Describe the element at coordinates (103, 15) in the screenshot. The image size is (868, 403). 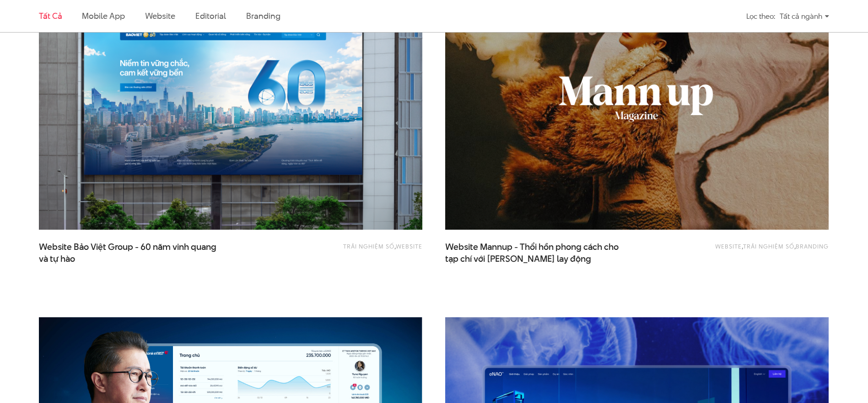
I see `a: Mobile app` at that location.